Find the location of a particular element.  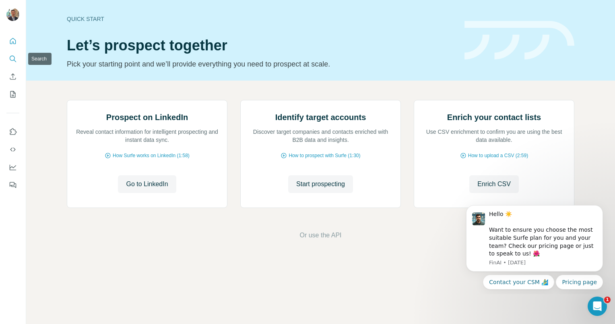

img: Profile image for FinAI is located at coordinates (25, 21).